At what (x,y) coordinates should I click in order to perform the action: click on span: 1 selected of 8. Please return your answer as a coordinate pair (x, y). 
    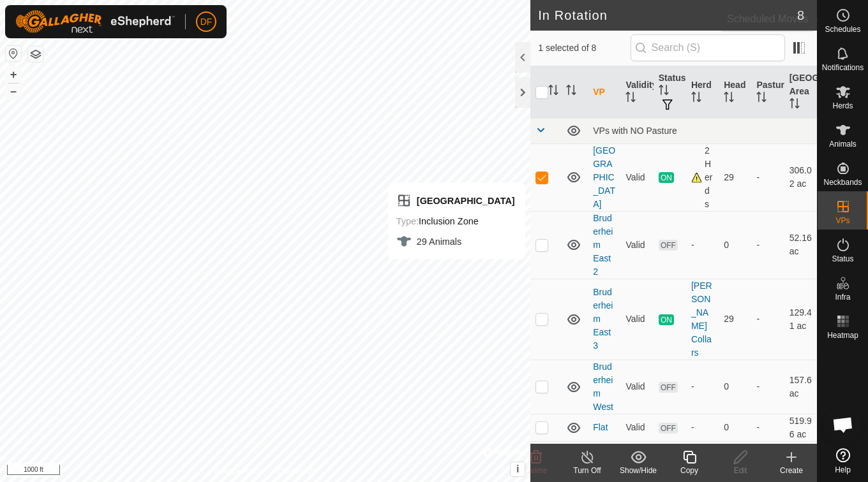
    Looking at the image, I should click on (584, 48).